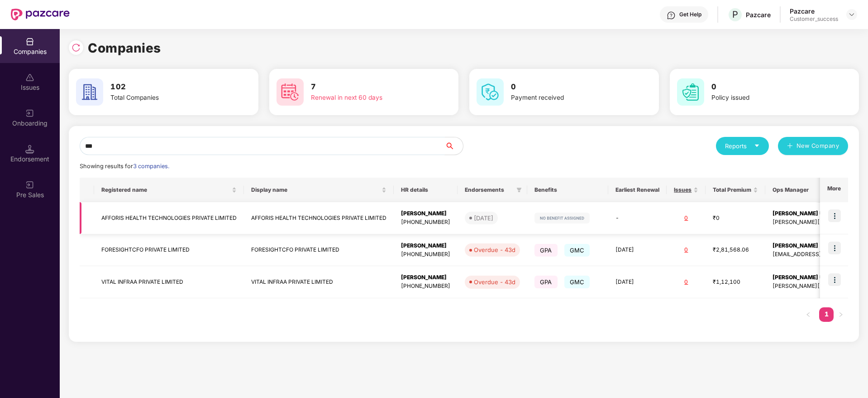 The image size is (868, 398). I want to click on a: 1, so click(826, 313).